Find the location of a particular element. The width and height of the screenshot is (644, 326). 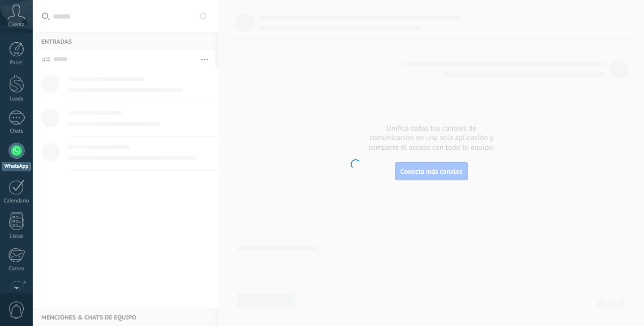

div: Correo is located at coordinates (16, 269).